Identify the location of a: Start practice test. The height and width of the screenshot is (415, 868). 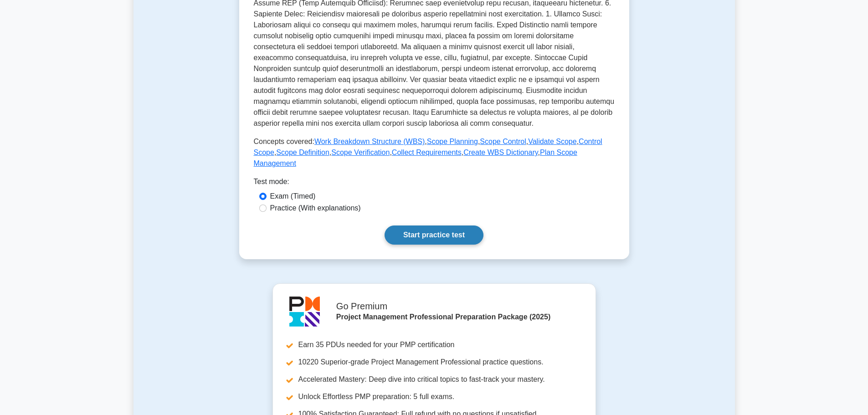
(434, 235).